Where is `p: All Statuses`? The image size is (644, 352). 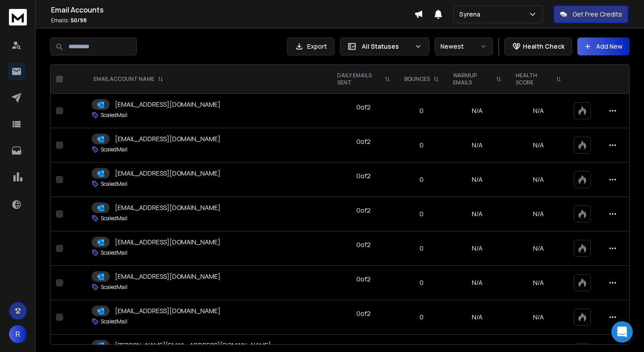 p: All Statuses is located at coordinates (386, 47).